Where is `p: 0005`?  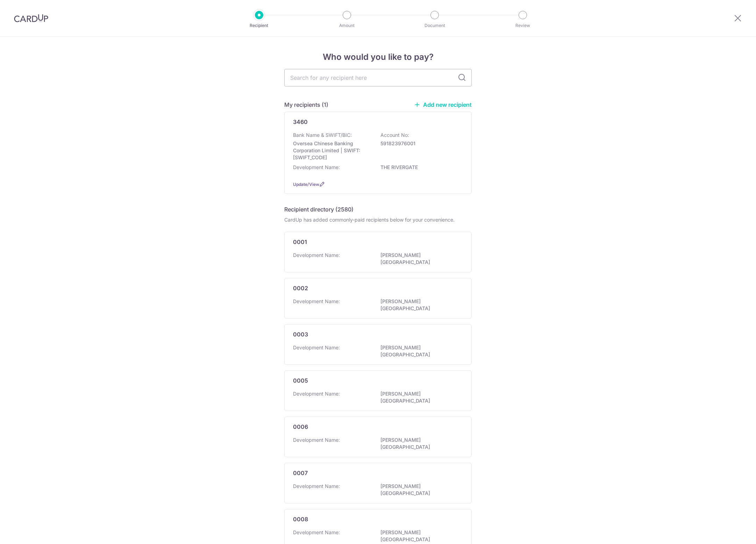
p: 0005 is located at coordinates (300, 380).